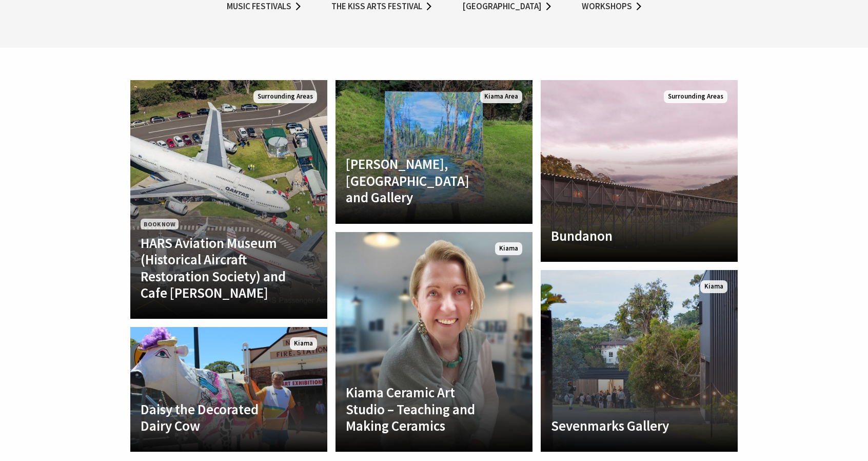  Describe the element at coordinates (229, 389) in the screenshot. I see `a: Daisy the Decorated Dairy Cow Kiama` at that location.